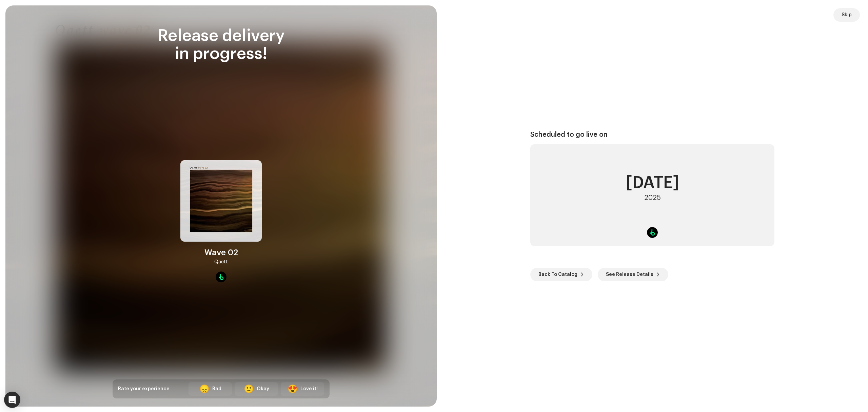  What do you see at coordinates (12, 400) in the screenshot?
I see `div: Open Intercom Messenger` at bounding box center [12, 400].